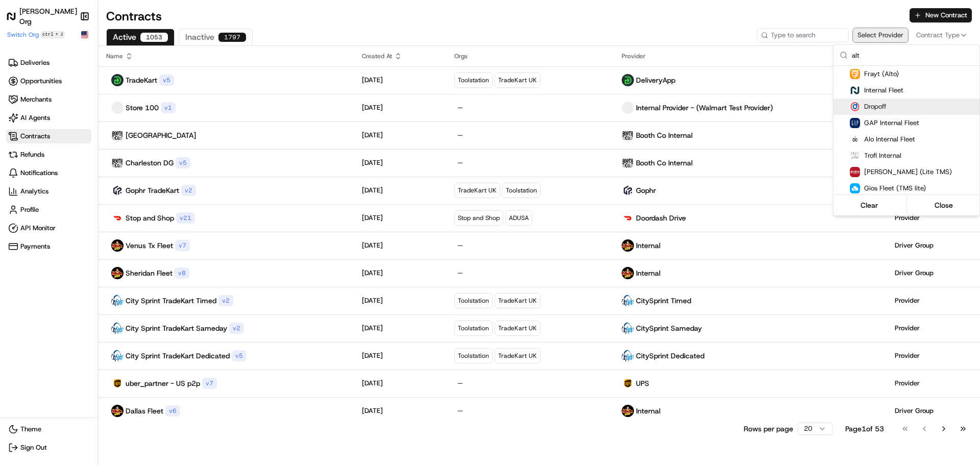 The width and height of the screenshot is (980, 465). What do you see at coordinates (882, 74) in the screenshot?
I see `p: Frayt (Alto)` at bounding box center [882, 74].